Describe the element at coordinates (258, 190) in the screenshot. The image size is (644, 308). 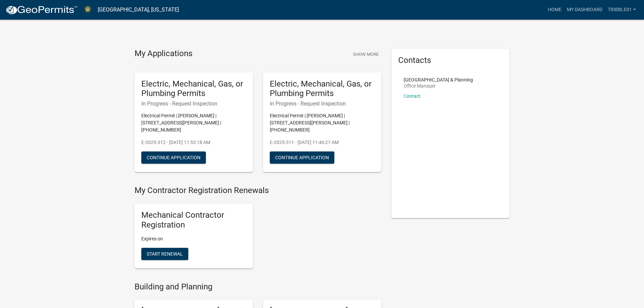
I see `h4: My Contractor Registration Renewals` at that location.